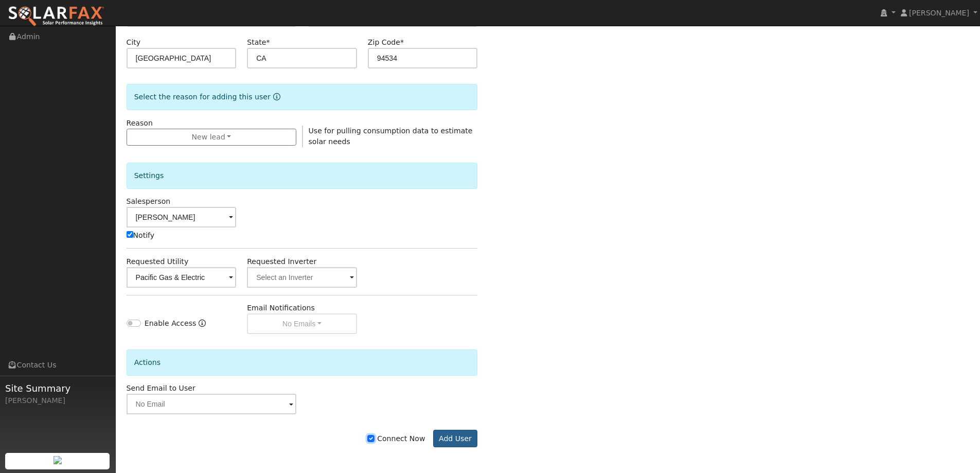 The height and width of the screenshot is (473, 980). I want to click on input: No Email, so click(212, 405).